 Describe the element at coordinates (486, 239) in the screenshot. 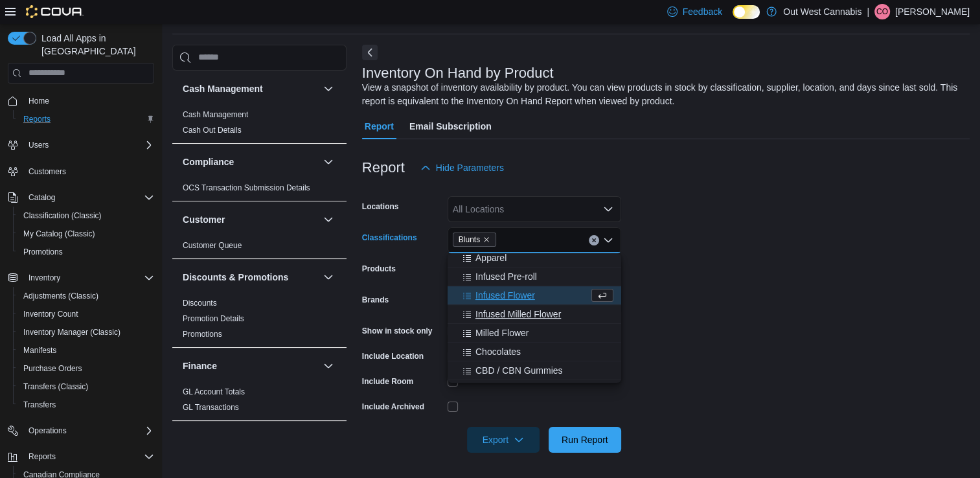

I see `button: Remove Blunts from selection in this group` at that location.